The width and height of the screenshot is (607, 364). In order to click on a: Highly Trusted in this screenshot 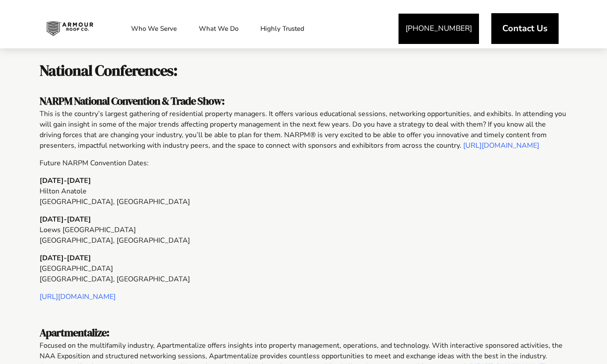, I will do `click(282, 29)`.